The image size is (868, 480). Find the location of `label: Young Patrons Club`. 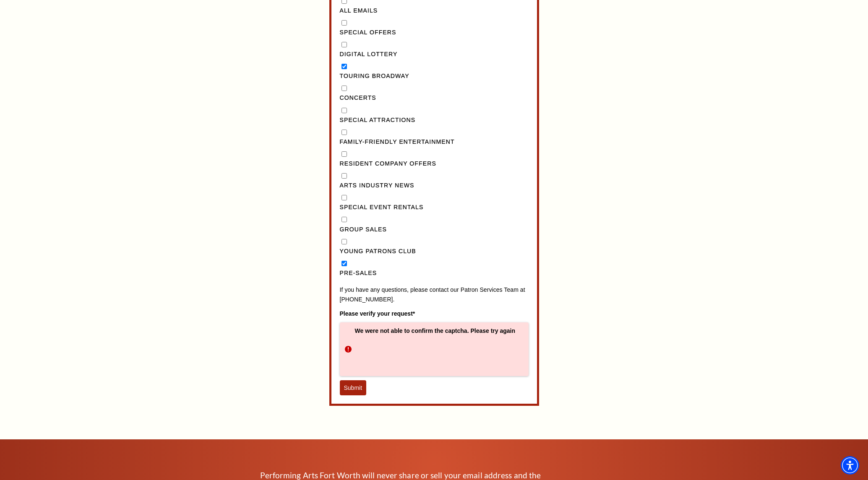

label: Young Patrons Club is located at coordinates (434, 251).